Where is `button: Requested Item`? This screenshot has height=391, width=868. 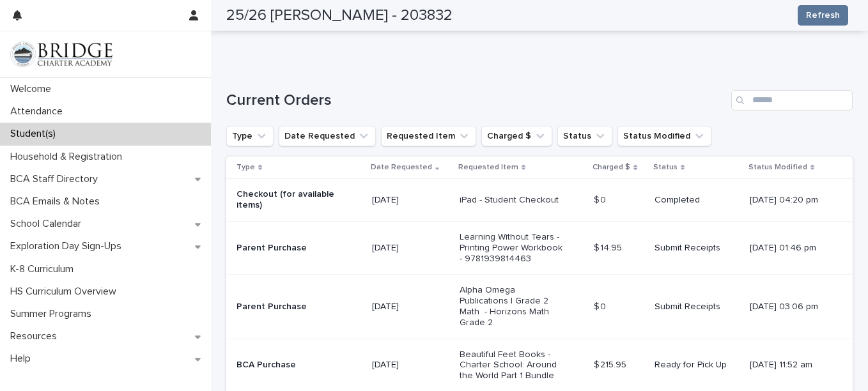 button: Requested Item is located at coordinates (428, 136).